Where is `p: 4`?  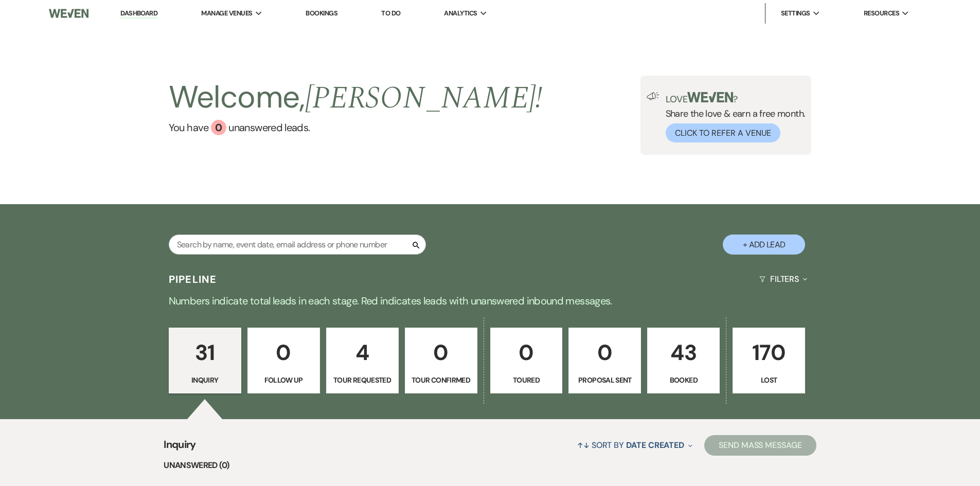
p: 4 is located at coordinates (362, 352).